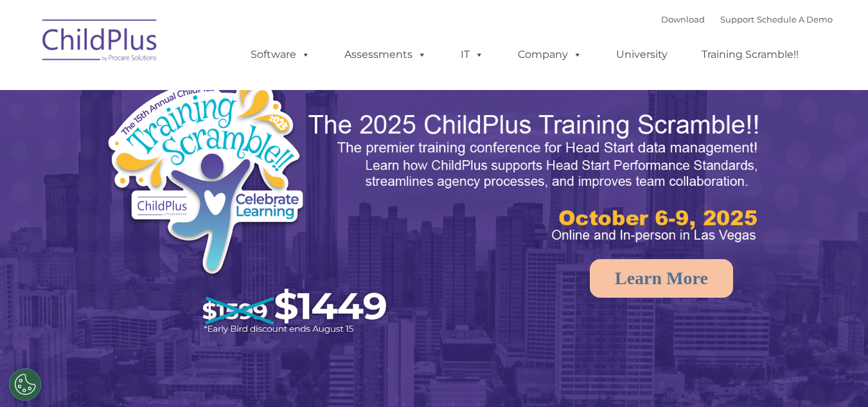 The height and width of the screenshot is (407, 868). What do you see at coordinates (101, 42) in the screenshot?
I see `img: ChildPlus by Procare Solutions` at bounding box center [101, 42].